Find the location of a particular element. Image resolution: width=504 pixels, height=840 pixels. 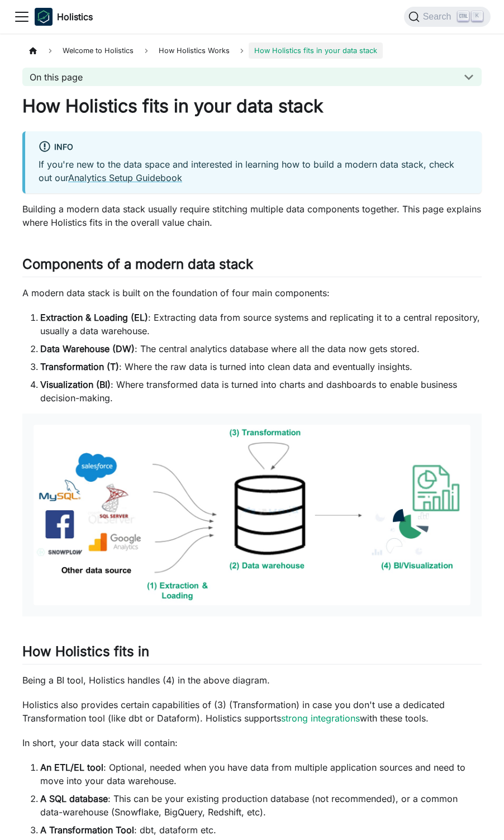

strong: A Transformation Tool is located at coordinates (87, 830).